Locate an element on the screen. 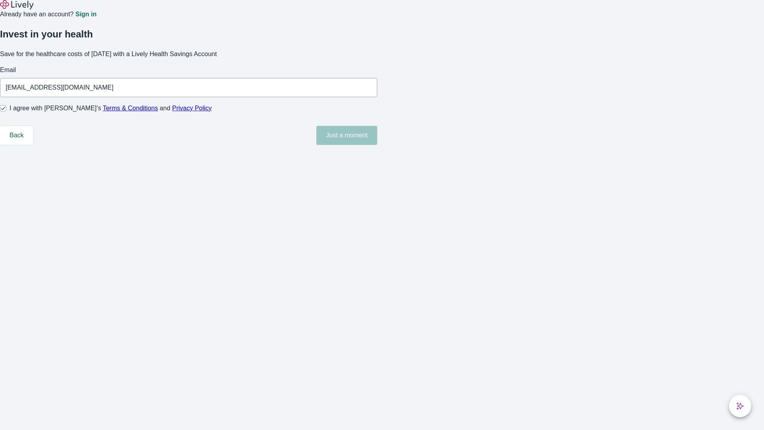 This screenshot has height=430, width=764. div: Sign in is located at coordinates (86, 14).